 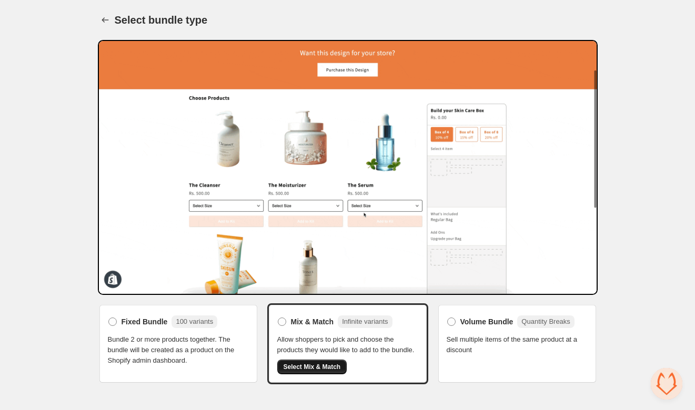 What do you see at coordinates (667, 384) in the screenshot?
I see `a: Open chat` at bounding box center [667, 384].